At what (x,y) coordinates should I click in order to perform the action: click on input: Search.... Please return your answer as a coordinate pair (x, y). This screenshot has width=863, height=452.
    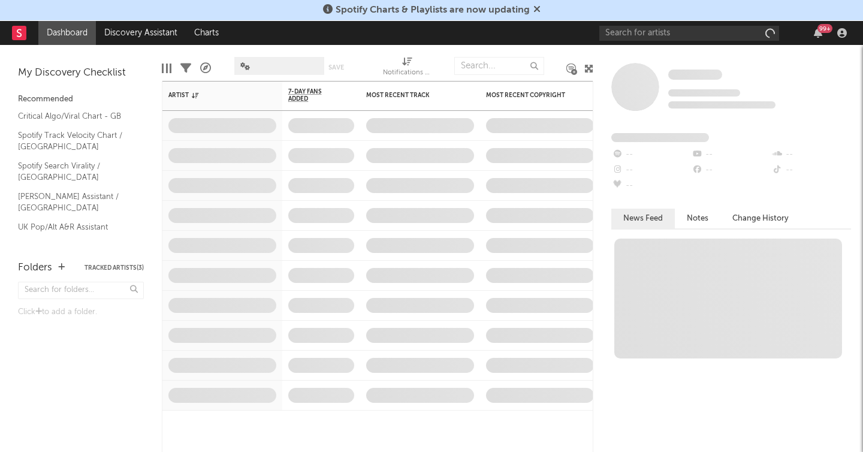
    Looking at the image, I should click on (499, 66).